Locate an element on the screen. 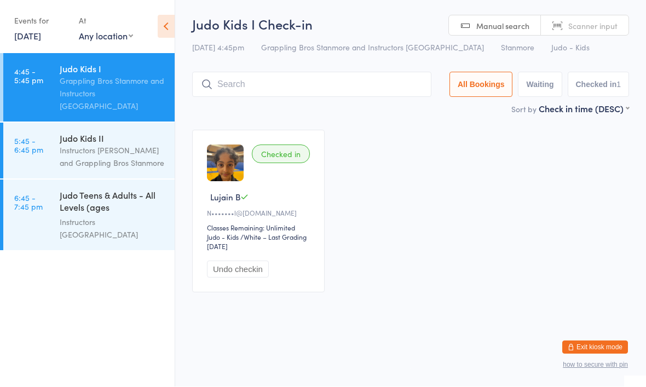  div: At is located at coordinates (106, 21).